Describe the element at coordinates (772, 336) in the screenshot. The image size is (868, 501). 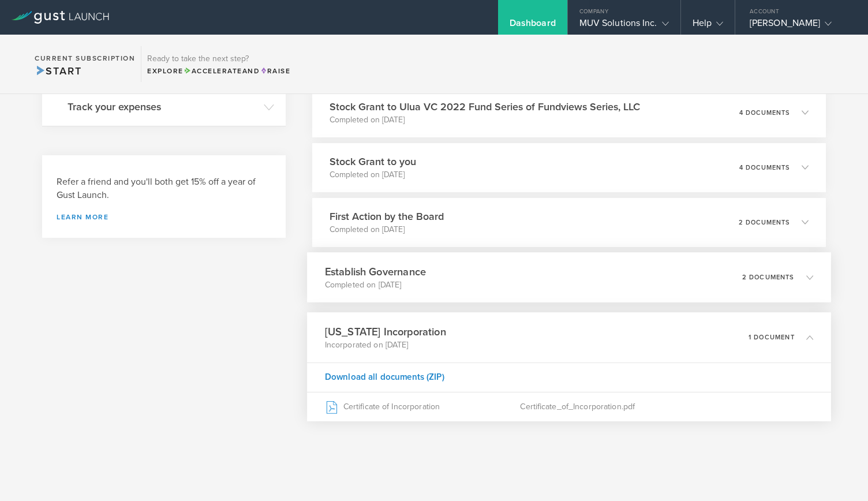
I see `p: 1 document` at that location.